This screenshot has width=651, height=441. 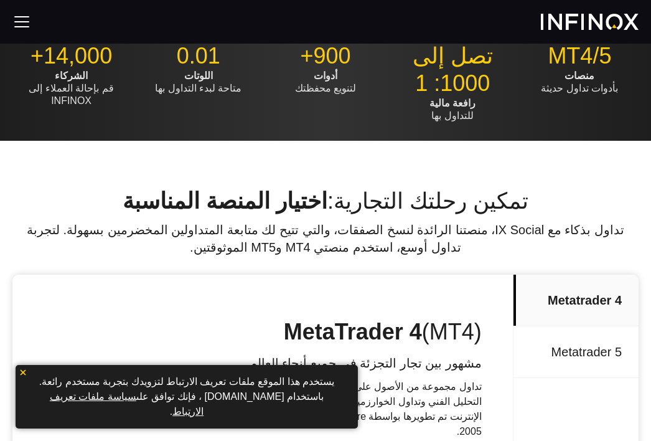 I want to click on p: 14,000+, so click(x=71, y=56).